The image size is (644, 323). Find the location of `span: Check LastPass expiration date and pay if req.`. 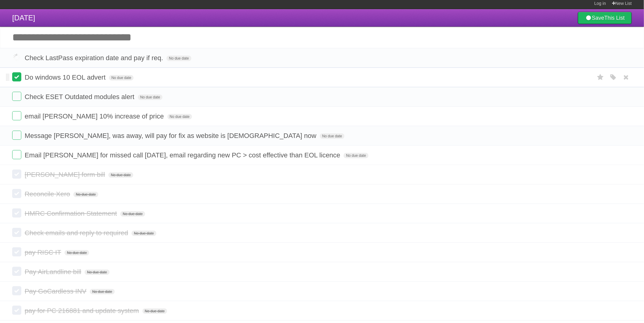

span: Check LastPass expiration date and pay if req. is located at coordinates (95, 58).